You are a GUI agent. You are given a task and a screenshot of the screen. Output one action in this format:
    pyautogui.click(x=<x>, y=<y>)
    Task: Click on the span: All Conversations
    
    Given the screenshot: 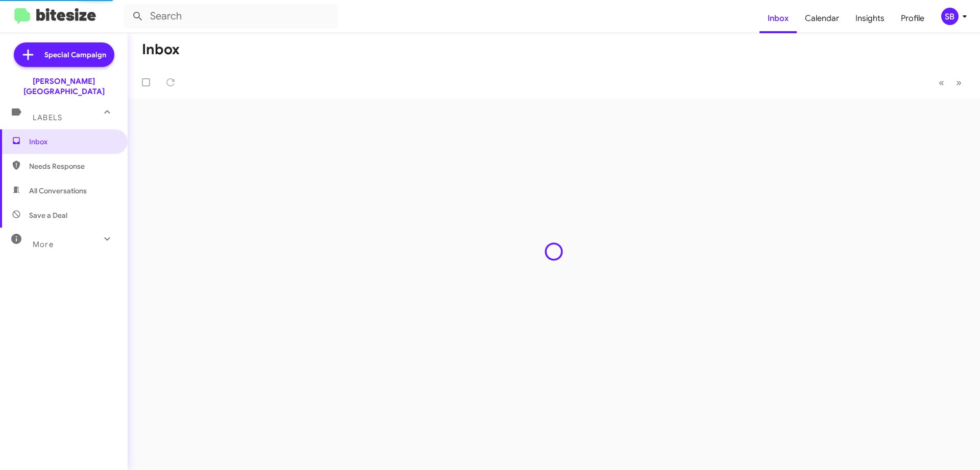 What is the action you would take?
    pyautogui.click(x=58, y=191)
    